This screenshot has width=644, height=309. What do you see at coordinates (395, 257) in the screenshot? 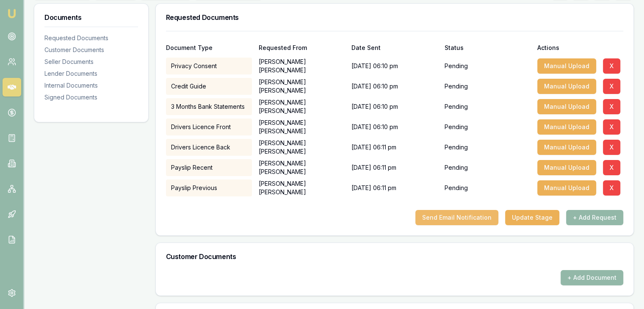
I see `h3: Customer Documents` at bounding box center [395, 257].